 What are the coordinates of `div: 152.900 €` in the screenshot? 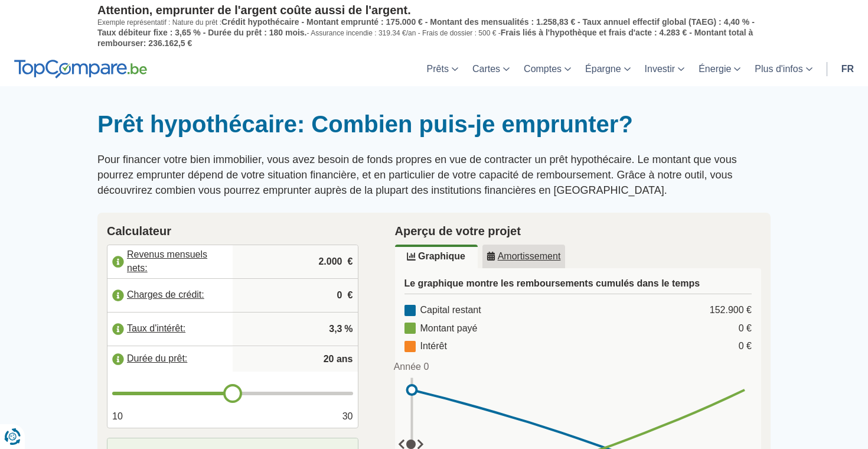 It's located at (730, 310).